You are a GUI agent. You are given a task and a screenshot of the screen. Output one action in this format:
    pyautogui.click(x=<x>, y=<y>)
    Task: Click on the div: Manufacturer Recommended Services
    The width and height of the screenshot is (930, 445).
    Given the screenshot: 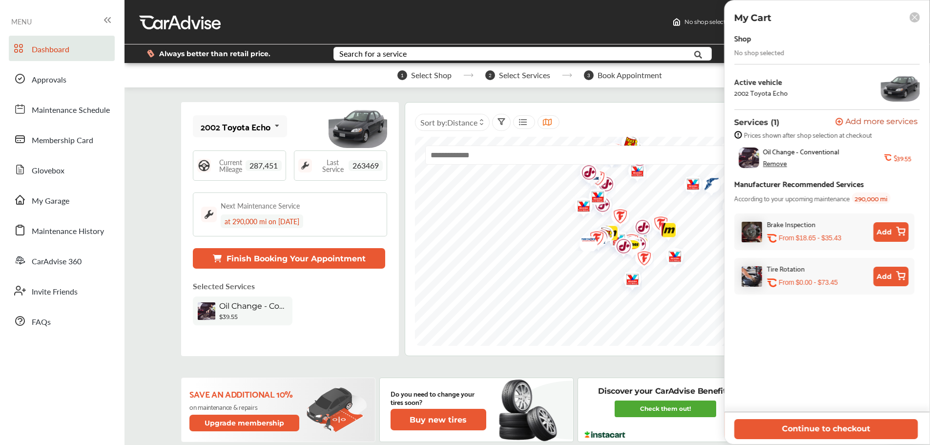 What is the action you would take?
    pyautogui.click(x=799, y=183)
    